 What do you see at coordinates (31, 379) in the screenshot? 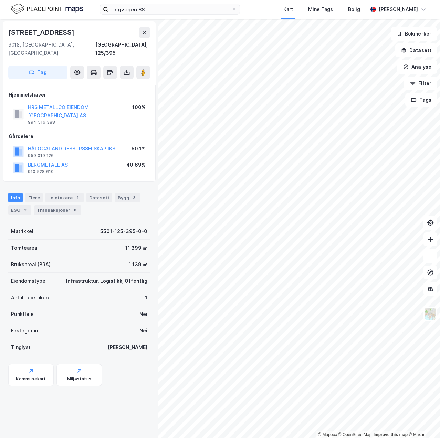
I see `div: Kommunekart` at bounding box center [31, 379].